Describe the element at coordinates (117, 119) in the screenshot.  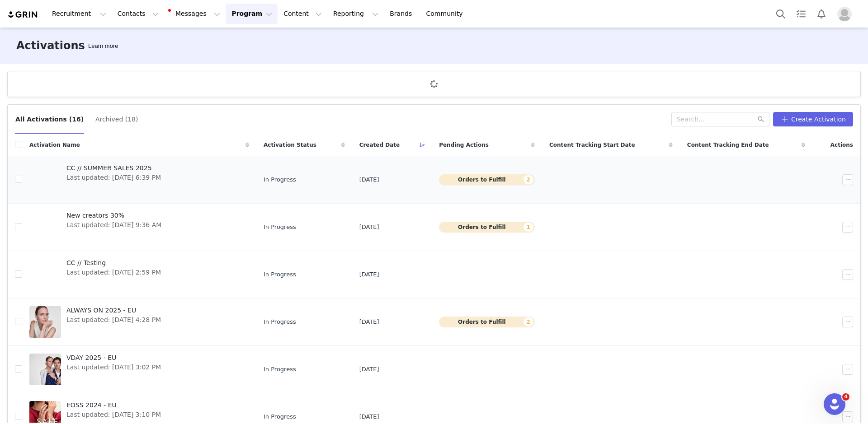
I see `button: Archived (18)` at that location.